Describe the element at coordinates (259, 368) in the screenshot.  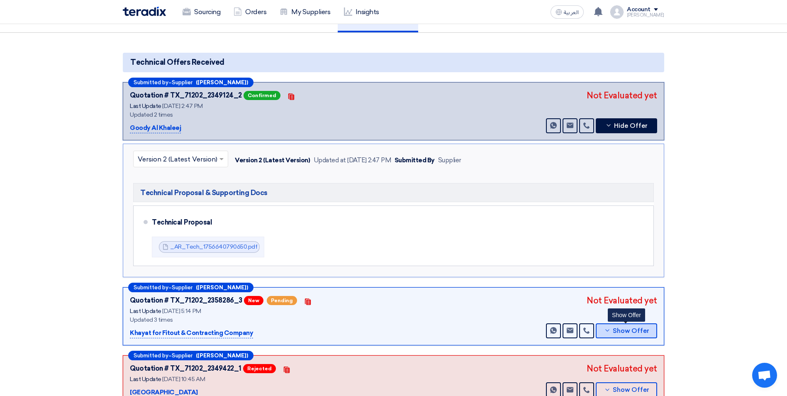
I see `span: Rejected` at that location.